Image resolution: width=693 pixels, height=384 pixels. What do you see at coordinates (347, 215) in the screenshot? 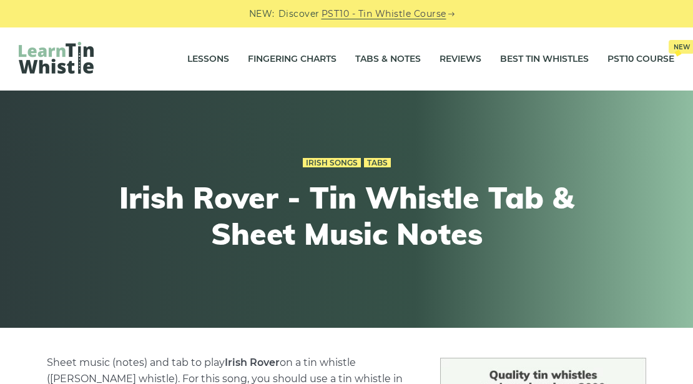
I see `h1: Irish Rover - Tin Whistle Tab & Sheet Music Notes` at bounding box center [347, 215].